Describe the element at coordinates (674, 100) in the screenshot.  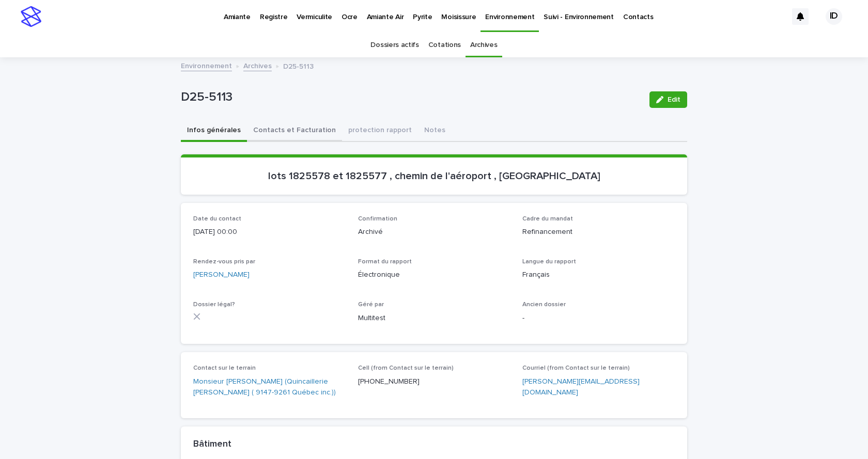
I see `span: Edit` at that location.